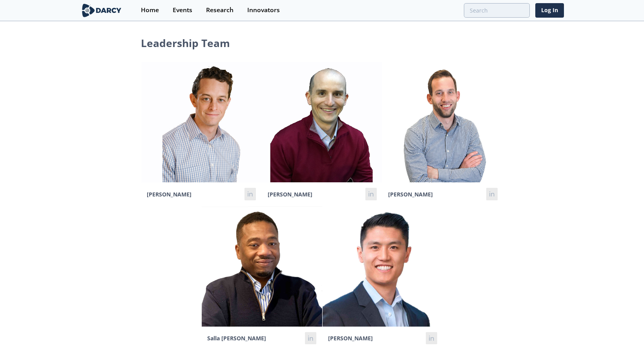 This screenshot has width=644, height=356. I want to click on a: Log In, so click(549, 10).